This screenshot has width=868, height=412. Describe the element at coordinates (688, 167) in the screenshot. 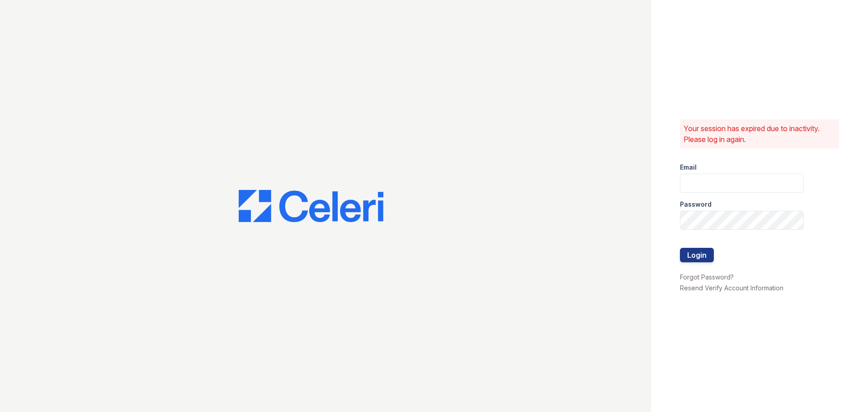

I see `label: Email` at that location.